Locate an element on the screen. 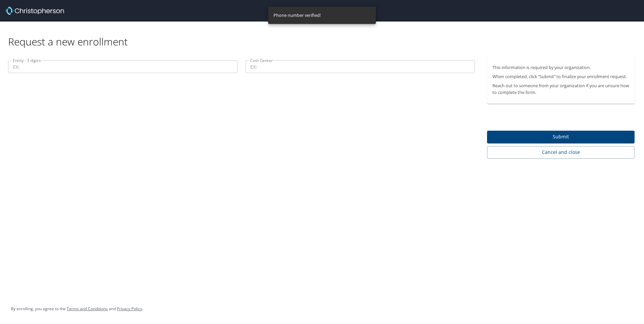 This screenshot has width=644, height=324. div: Phone number verified! is located at coordinates (297, 15).